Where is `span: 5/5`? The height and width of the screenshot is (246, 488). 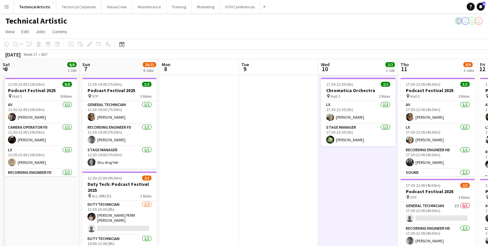
span: 5/5 is located at coordinates (465, 84).